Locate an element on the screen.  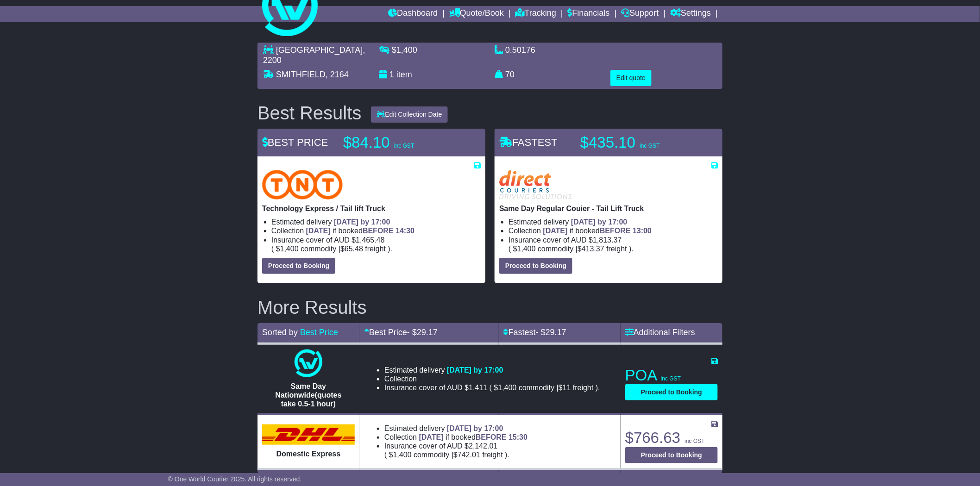
span: 2,142.01 is located at coordinates (483, 445).